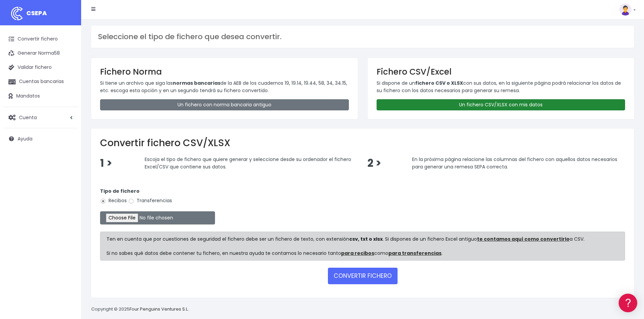  I want to click on a: te contamos aquí como convertirlo, so click(523, 239).